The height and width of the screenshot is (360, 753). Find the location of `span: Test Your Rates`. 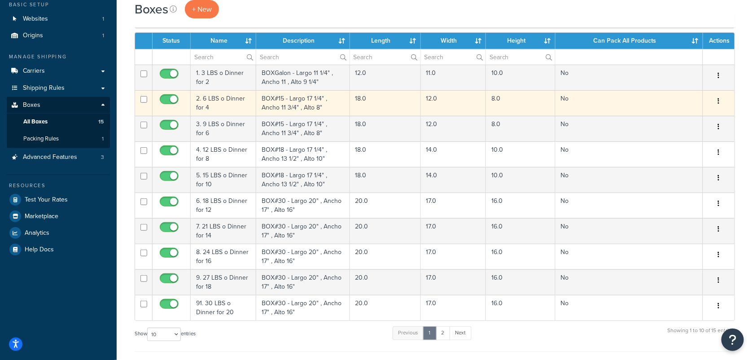

span: Test Your Rates is located at coordinates (46, 200).